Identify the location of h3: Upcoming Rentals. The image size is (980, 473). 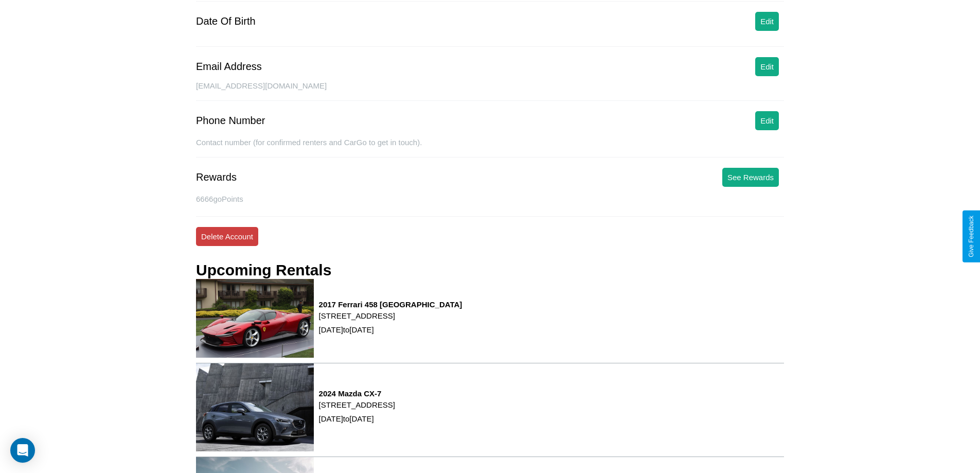
(263, 270).